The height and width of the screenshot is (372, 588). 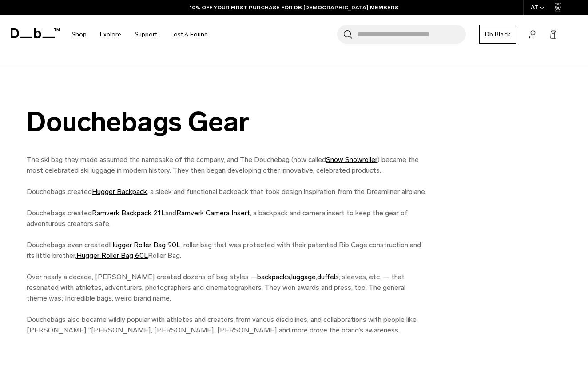 What do you see at coordinates (273, 277) in the screenshot?
I see `a: backpacks` at bounding box center [273, 277].